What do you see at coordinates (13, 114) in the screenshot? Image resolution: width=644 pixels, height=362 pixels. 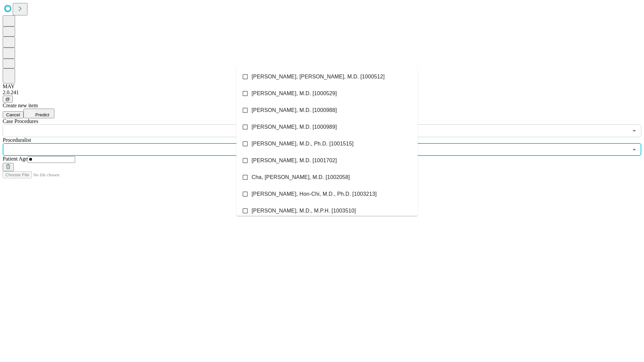 I see `button: Cancel` at bounding box center [13, 114].